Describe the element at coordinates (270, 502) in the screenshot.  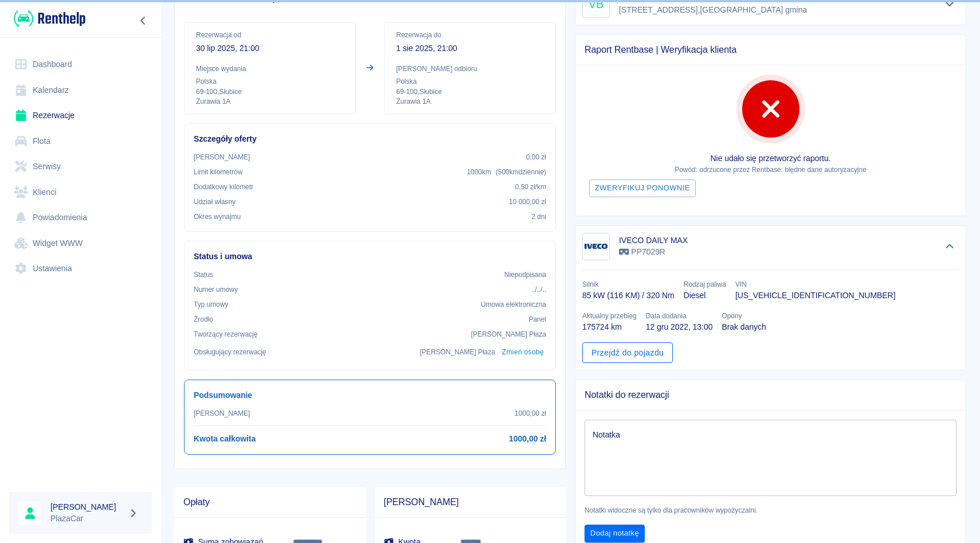
I see `span: Opłaty` at that location.